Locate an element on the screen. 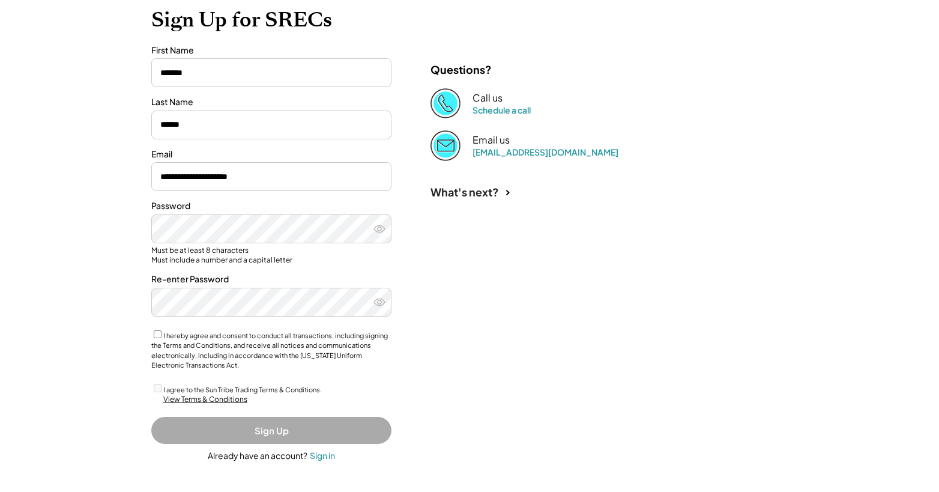 This screenshot has height=492, width=939. a: Schedule a call is located at coordinates (501, 110).